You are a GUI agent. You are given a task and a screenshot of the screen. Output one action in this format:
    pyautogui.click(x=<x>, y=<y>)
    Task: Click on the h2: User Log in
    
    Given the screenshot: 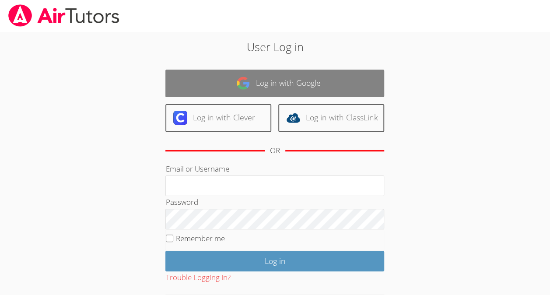 What is the action you would take?
    pyautogui.click(x=275, y=47)
    